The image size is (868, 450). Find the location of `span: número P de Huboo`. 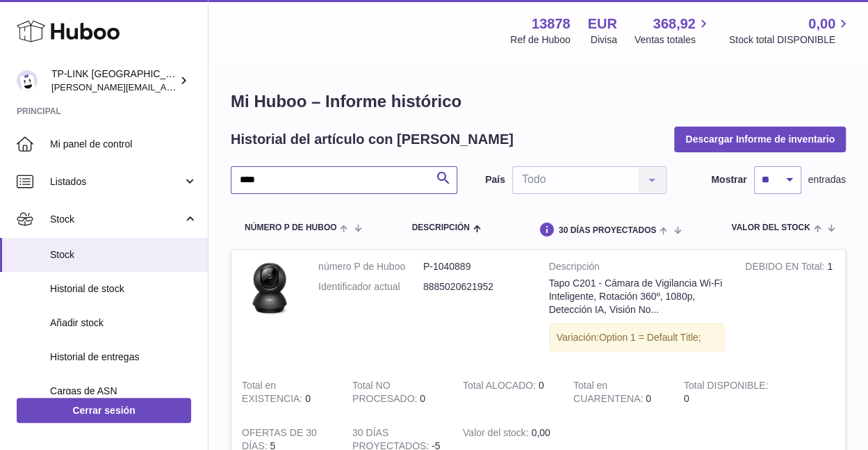

span: número P de Huboo is located at coordinates (291, 227).